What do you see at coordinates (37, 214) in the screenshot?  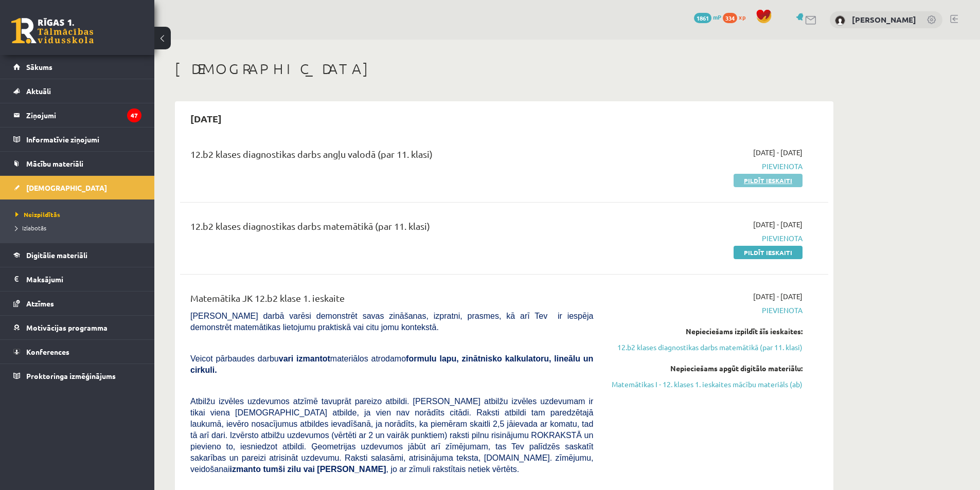 I see `span: Neizpildītās` at bounding box center [37, 214].